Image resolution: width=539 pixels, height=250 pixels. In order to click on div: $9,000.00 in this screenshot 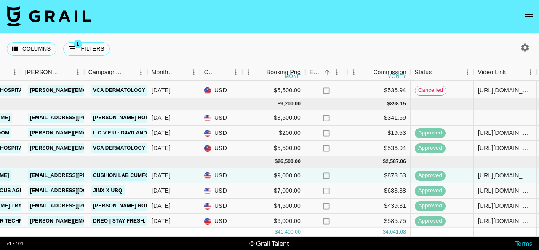, I will do `click(274, 176)`.